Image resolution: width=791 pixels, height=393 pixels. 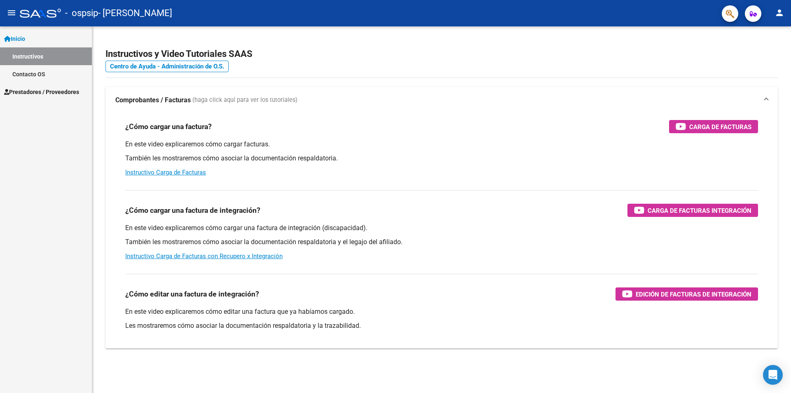 I want to click on p: También les mostraremos cómo asociar la documentación respaldatoria y el legajo del afiliado., so click(x=442, y=242).